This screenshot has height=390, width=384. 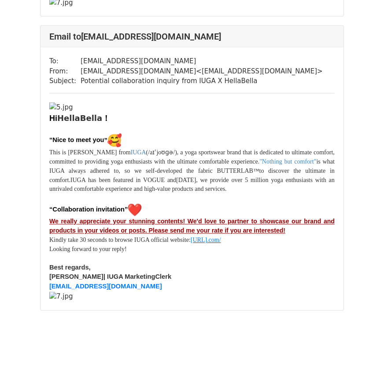 What do you see at coordinates (53, 118) in the screenshot?
I see `font: Hi` at bounding box center [53, 118].